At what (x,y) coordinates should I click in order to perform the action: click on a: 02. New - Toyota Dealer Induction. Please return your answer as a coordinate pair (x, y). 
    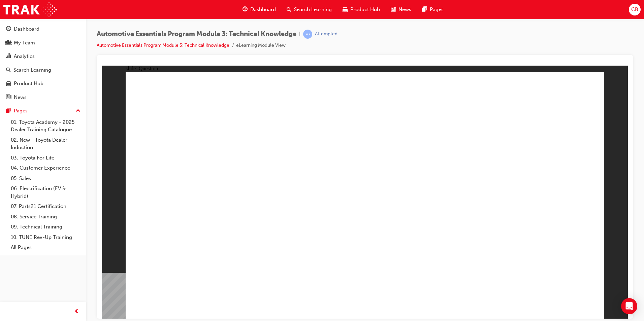
    Looking at the image, I should click on (46, 143).